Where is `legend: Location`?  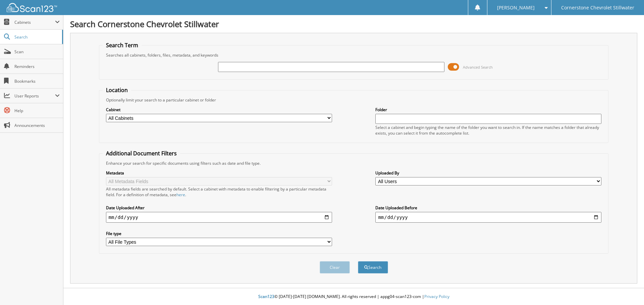
legend: Location is located at coordinates (116, 90).